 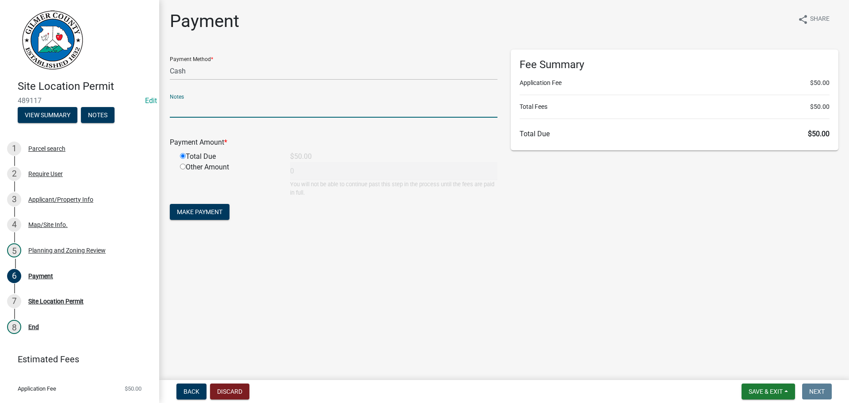 What do you see at coordinates (14, 225) in the screenshot?
I see `div: 4` at bounding box center [14, 225].